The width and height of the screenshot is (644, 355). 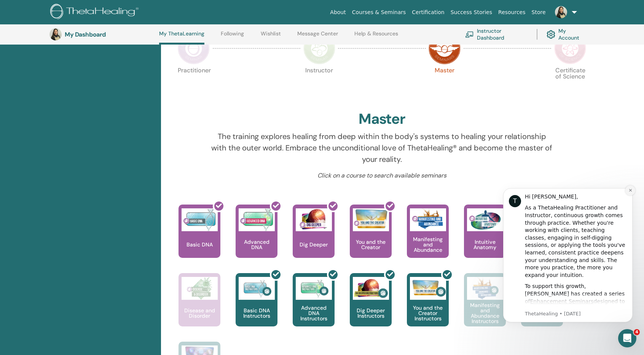 What do you see at coordinates (271, 37) in the screenshot?
I see `a: Wishlist` at bounding box center [271, 37].